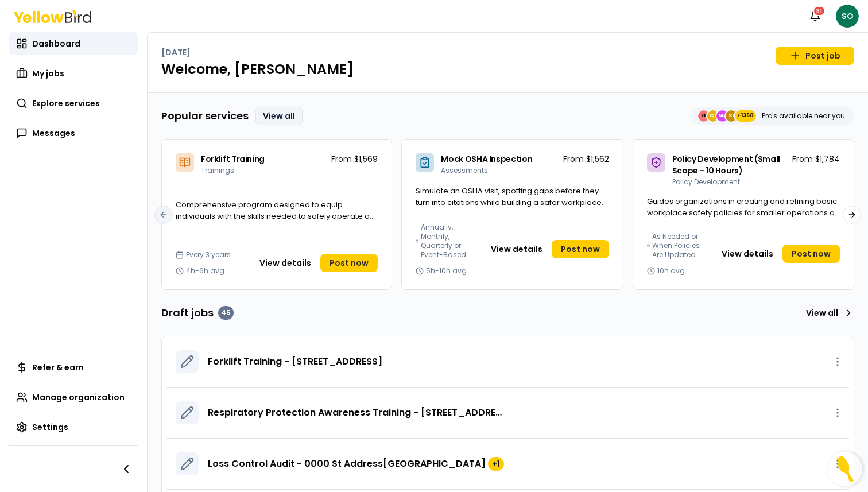  I want to click on span: 5h-10h avg, so click(446, 271).